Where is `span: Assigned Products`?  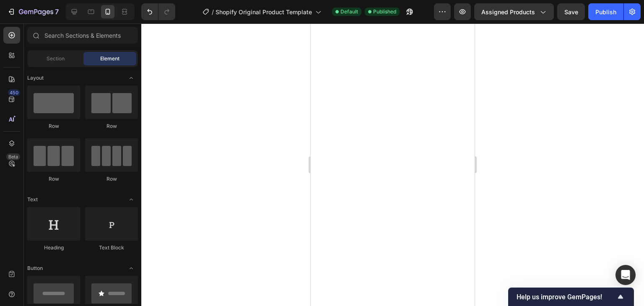 span: Assigned Products is located at coordinates (508, 12).